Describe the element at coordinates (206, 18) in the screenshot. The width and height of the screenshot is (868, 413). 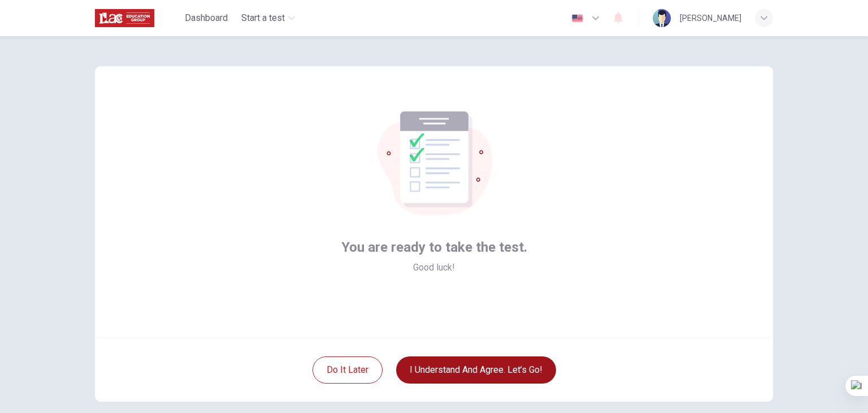
I see `a: Dashboard` at that location.